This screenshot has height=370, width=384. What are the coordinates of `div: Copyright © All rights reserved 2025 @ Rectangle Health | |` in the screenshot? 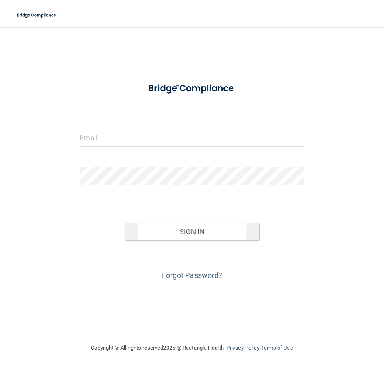 It's located at (192, 348).